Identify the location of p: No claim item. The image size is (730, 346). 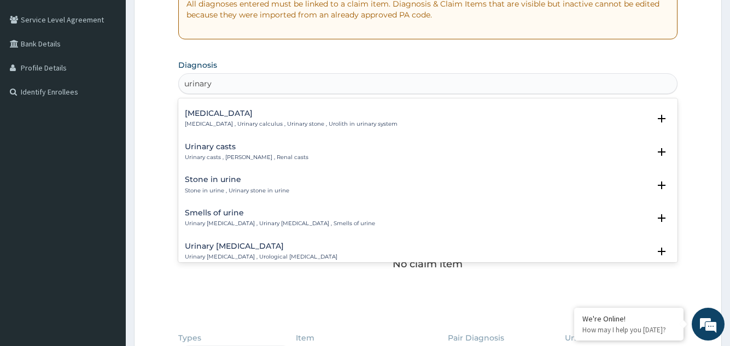
(428, 264).